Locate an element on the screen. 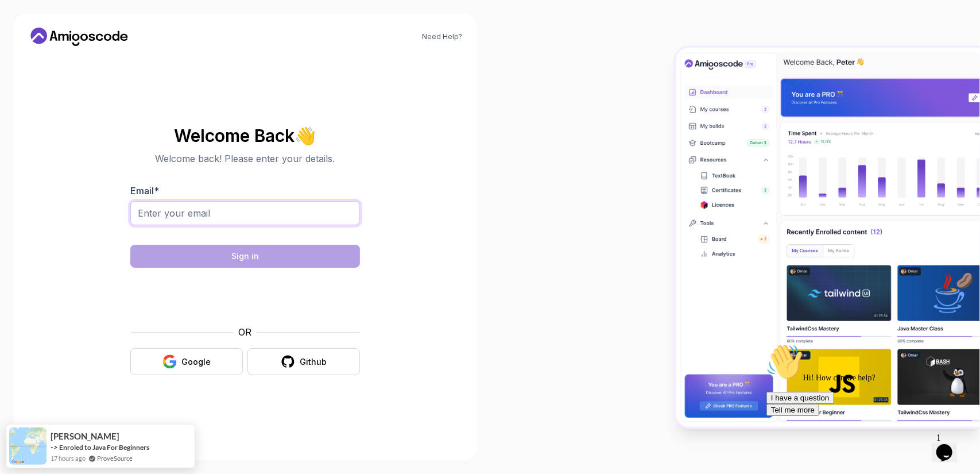  span: 1 is located at coordinates (7, 9).